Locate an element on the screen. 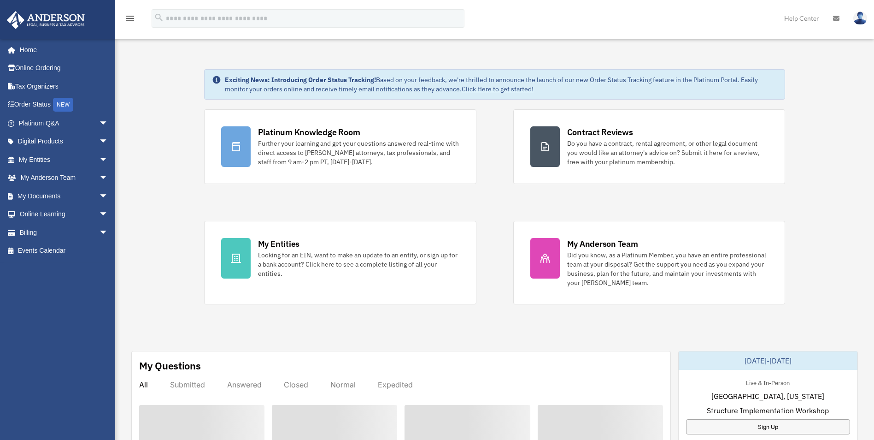 Image resolution: width=874 pixels, height=440 pixels. i: menu is located at coordinates (130, 18).